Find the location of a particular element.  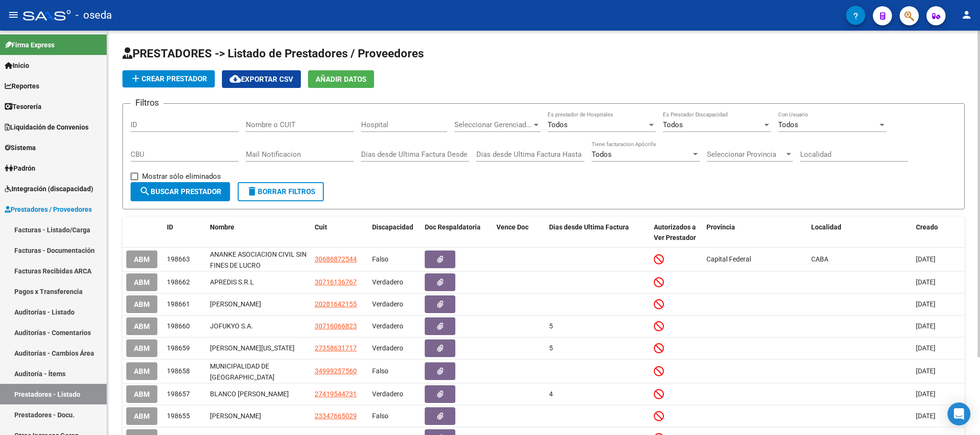

span: Crear Prestador is located at coordinates (168, 79).